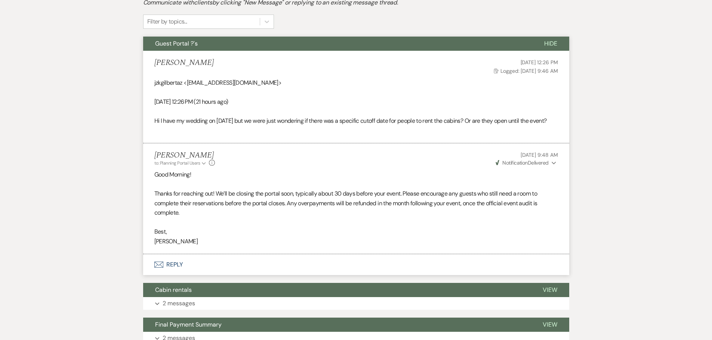 The width and height of the screenshot is (712, 340). I want to click on div: Filter by topics..., so click(167, 22).